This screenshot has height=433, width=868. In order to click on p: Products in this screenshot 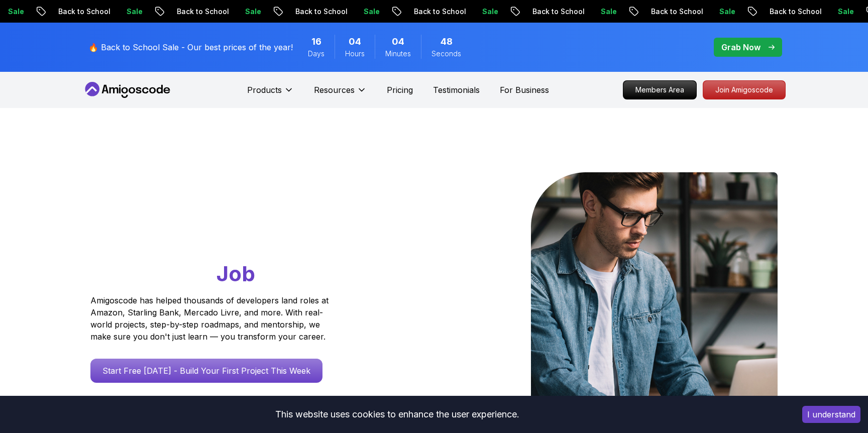, I will do `click(264, 90)`.